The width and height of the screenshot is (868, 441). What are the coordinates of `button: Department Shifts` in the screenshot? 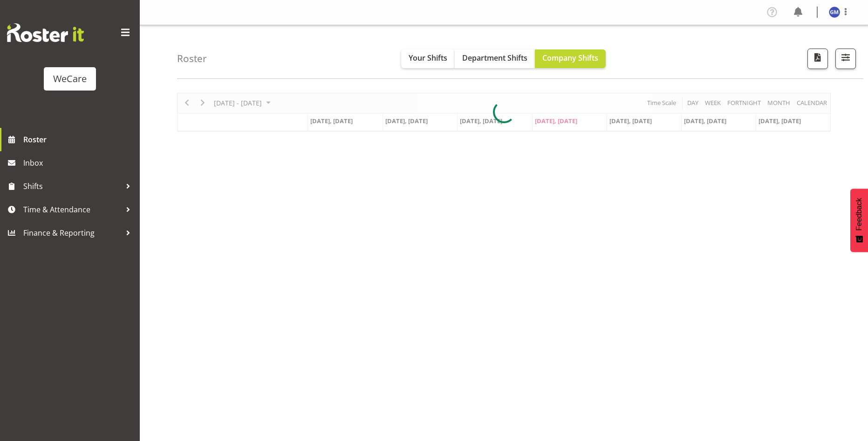 It's located at (495, 59).